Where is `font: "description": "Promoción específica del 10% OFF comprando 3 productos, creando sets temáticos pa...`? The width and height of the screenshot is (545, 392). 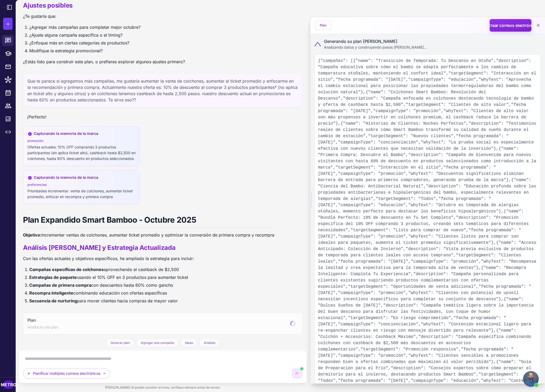 font: "description": "Promoción específica del 10% OFF comprando 3 productos, creando sets temáticos pa... is located at coordinates (425, 224).